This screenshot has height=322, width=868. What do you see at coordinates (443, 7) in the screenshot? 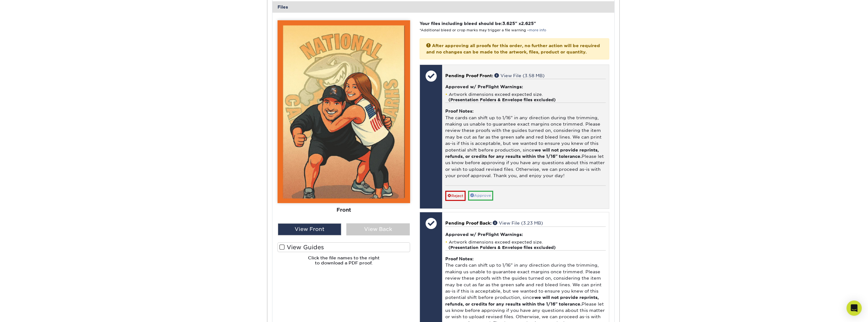
I see `div: Files` at bounding box center [443, 7].